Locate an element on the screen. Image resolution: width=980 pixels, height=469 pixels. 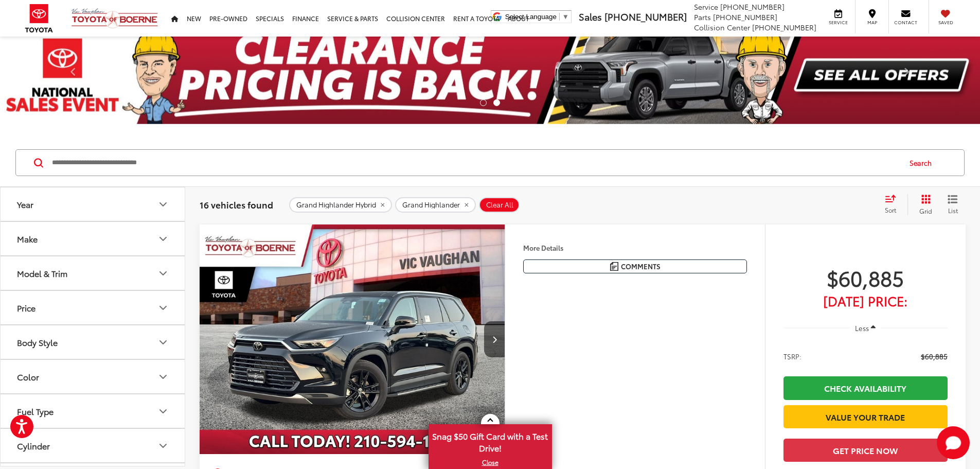
button: Comments is located at coordinates (635, 266).